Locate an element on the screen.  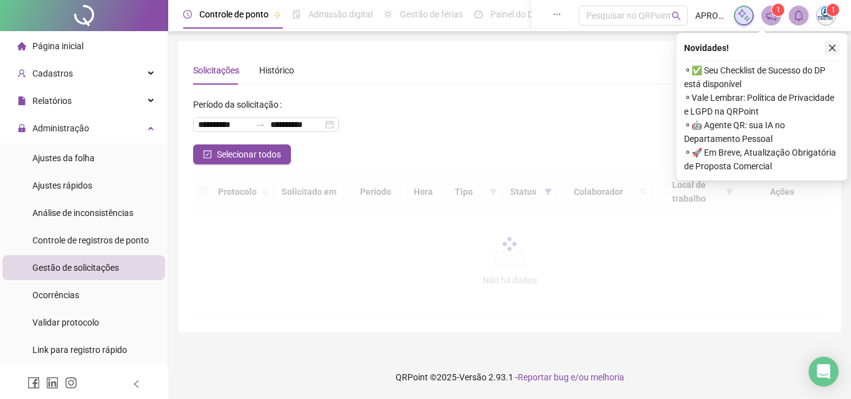
label: Período da solicitação is located at coordinates (240, 105).